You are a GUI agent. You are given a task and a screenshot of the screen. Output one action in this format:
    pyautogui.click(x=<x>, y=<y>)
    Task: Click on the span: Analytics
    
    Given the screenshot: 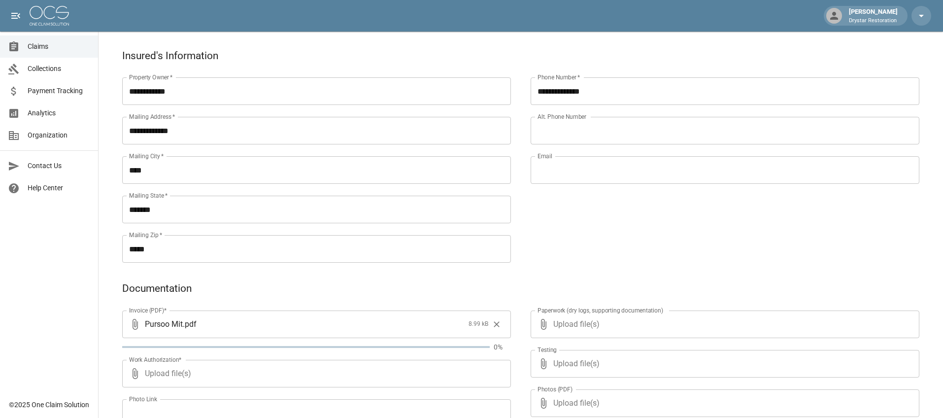 What is the action you would take?
    pyautogui.click(x=59, y=113)
    